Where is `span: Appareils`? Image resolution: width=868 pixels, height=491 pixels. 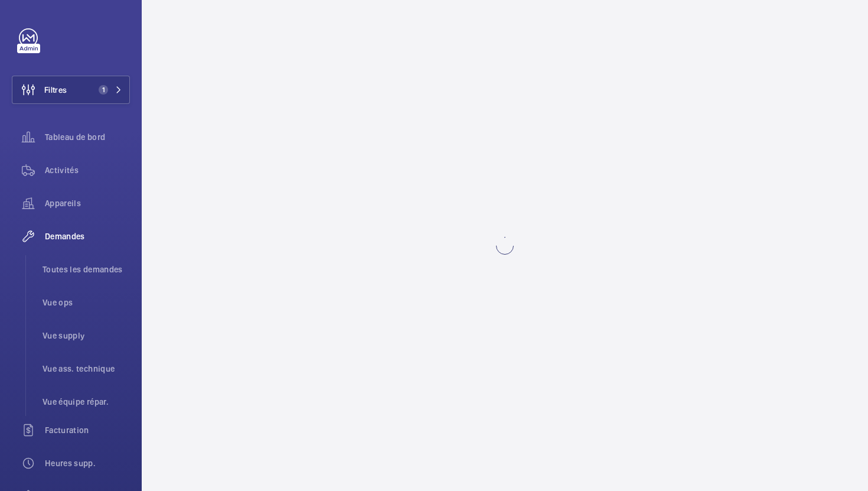
span: Appareils is located at coordinates (87, 203).